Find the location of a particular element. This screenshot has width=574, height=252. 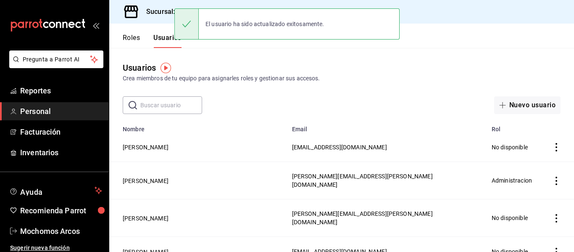

button: Usuarios is located at coordinates (167, 41).